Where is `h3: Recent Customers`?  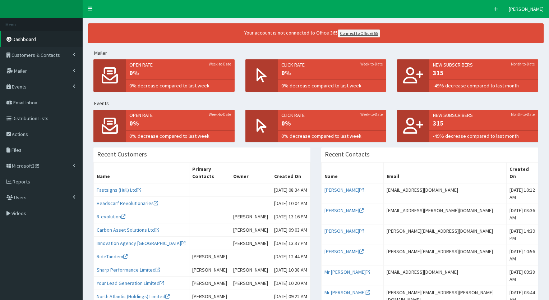 h3: Recent Customers is located at coordinates (122, 154).